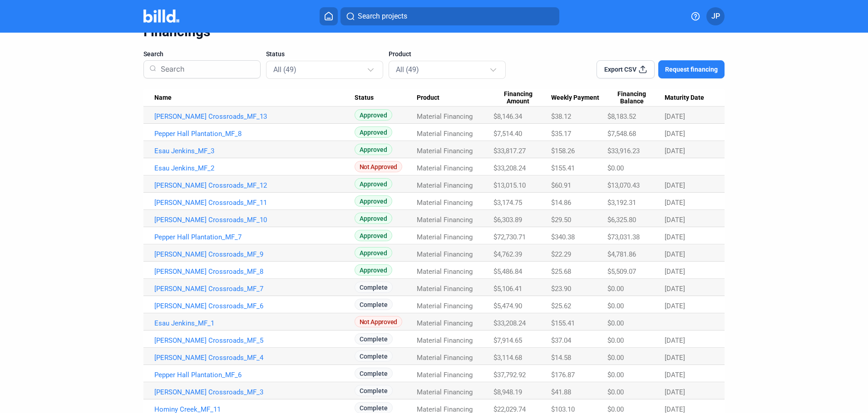  I want to click on span: $8,948.19, so click(508, 392).